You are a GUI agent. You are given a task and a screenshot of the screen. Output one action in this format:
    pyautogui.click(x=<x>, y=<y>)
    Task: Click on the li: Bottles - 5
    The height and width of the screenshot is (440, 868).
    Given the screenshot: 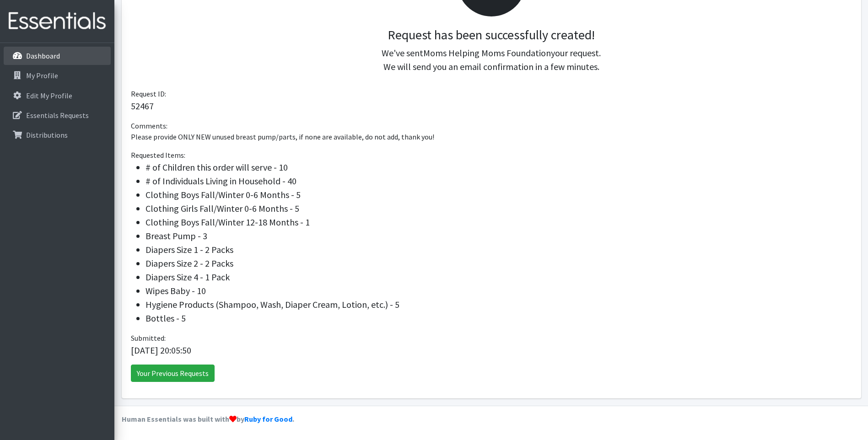 What is the action you would take?
    pyautogui.click(x=499, y=319)
    